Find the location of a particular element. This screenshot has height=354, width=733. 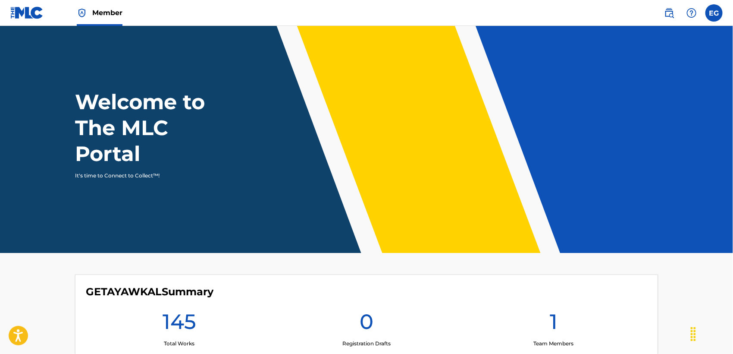

img: MLC Logo is located at coordinates (27, 13).